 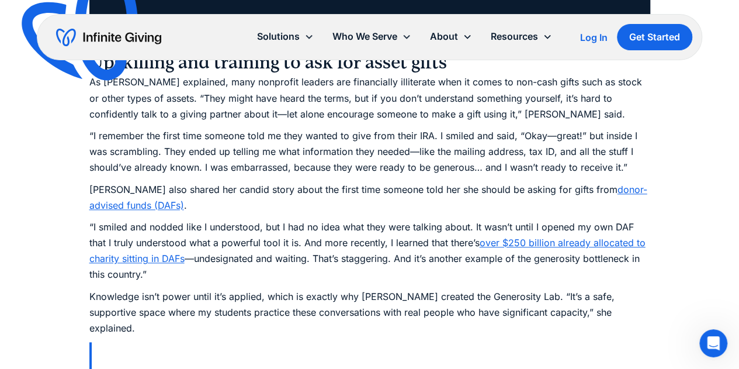 I want to click on button: go back, so click(x=19, y=16).